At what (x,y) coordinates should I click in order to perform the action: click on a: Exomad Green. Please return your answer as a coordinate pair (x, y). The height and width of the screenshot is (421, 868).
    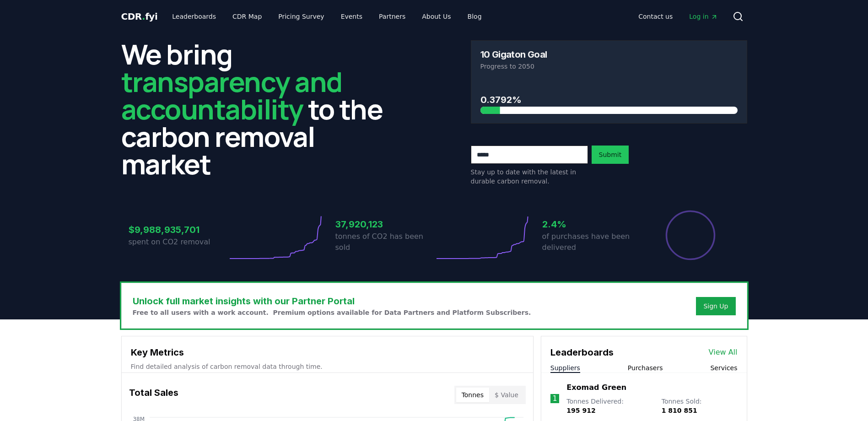
    Looking at the image, I should click on (596, 387).